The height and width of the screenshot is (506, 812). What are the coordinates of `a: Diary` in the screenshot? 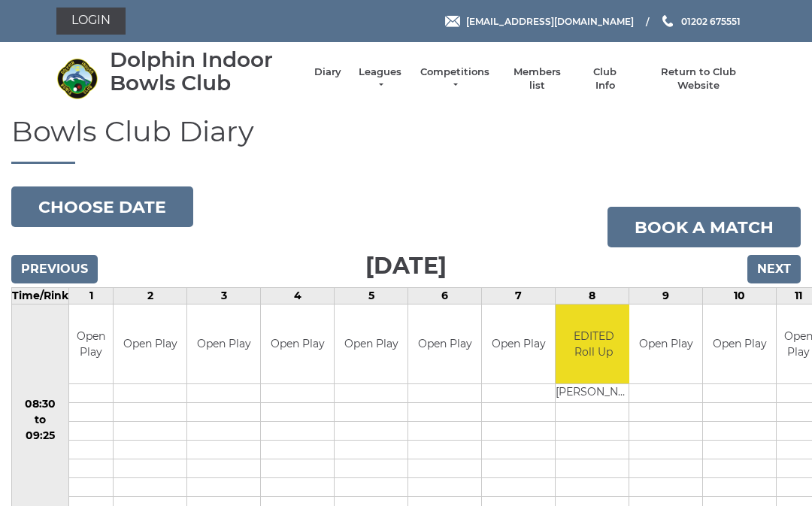 It's located at (328, 72).